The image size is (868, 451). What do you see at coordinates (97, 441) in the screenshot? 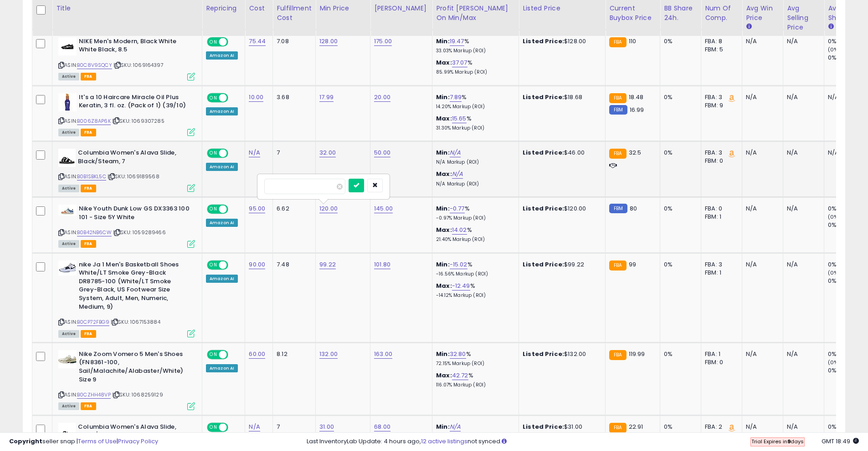
I see `a: Terms of Use` at bounding box center [97, 441].